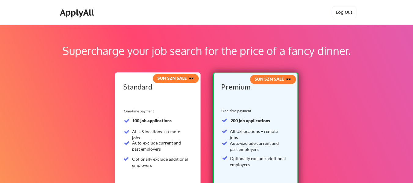  Describe the element at coordinates (255, 87) in the screenshot. I see `div: Premium` at that location.